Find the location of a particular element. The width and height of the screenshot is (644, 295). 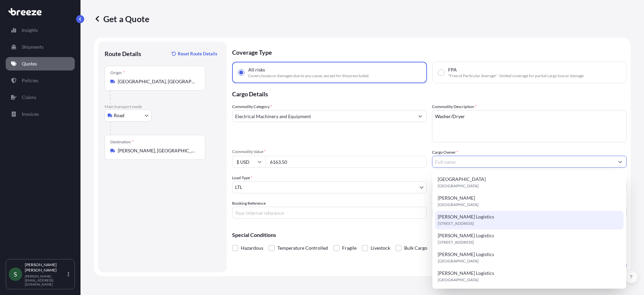

p: Shipments is located at coordinates (33, 47).